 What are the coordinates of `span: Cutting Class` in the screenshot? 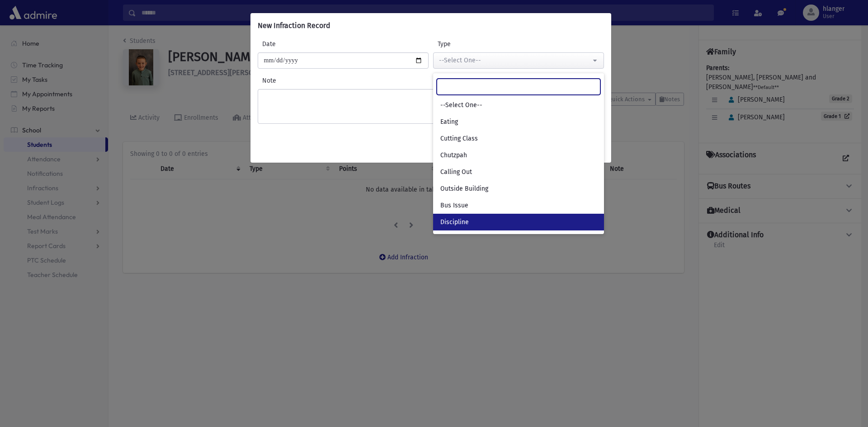 It's located at (459, 139).